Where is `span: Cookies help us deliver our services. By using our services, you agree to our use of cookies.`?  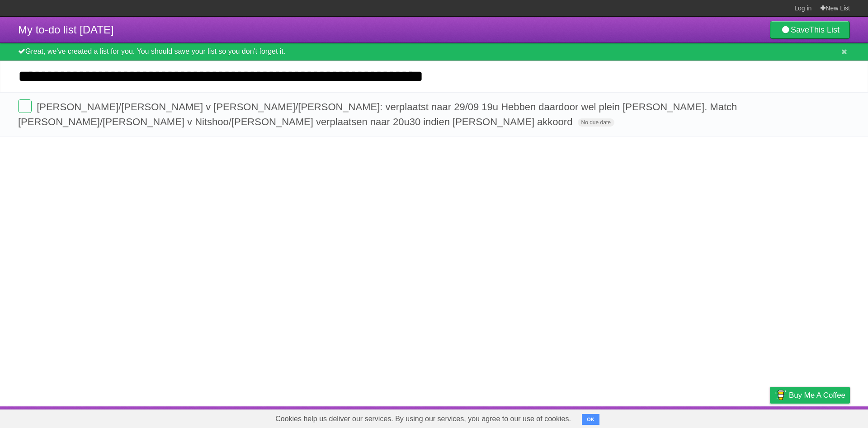
span: Cookies help us deliver our services. By using our services, you agree to our use of cookies. is located at coordinates (423, 419).